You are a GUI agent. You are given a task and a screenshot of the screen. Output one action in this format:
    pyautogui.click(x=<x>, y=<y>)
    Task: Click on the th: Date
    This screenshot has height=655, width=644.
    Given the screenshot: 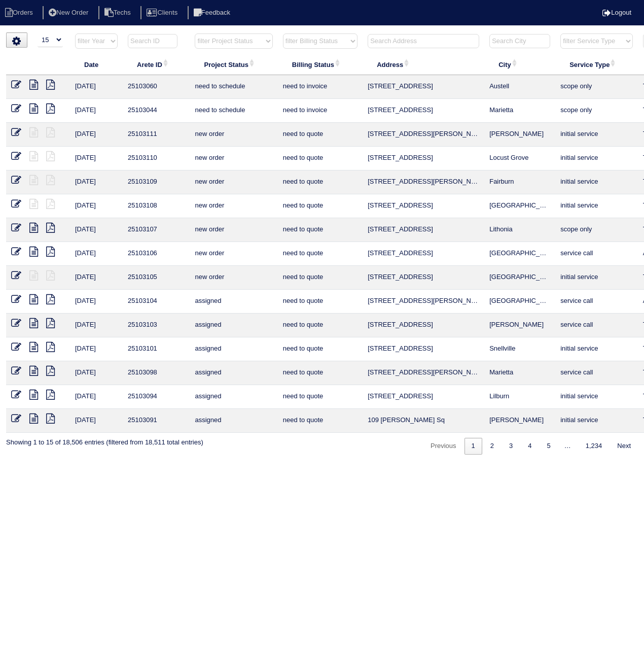 What is the action you would take?
    pyautogui.click(x=96, y=65)
    